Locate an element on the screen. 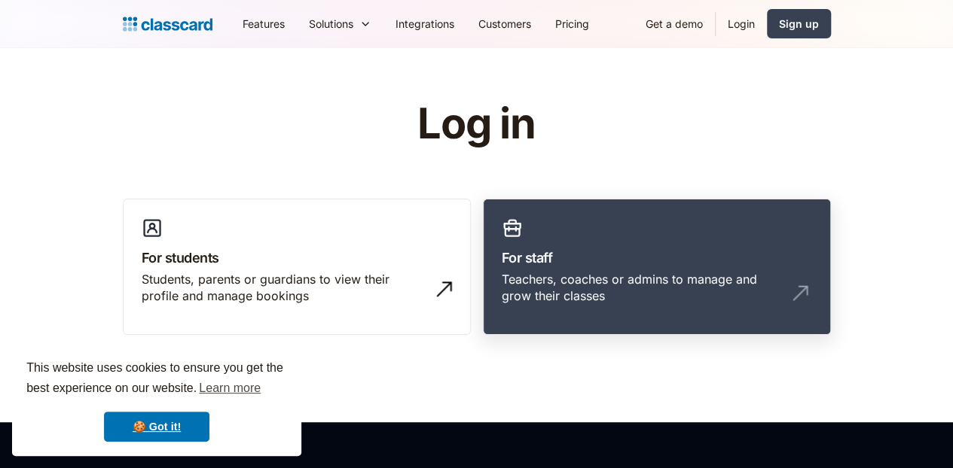 The height and width of the screenshot is (468, 953). div: Sign up is located at coordinates (798, 23).